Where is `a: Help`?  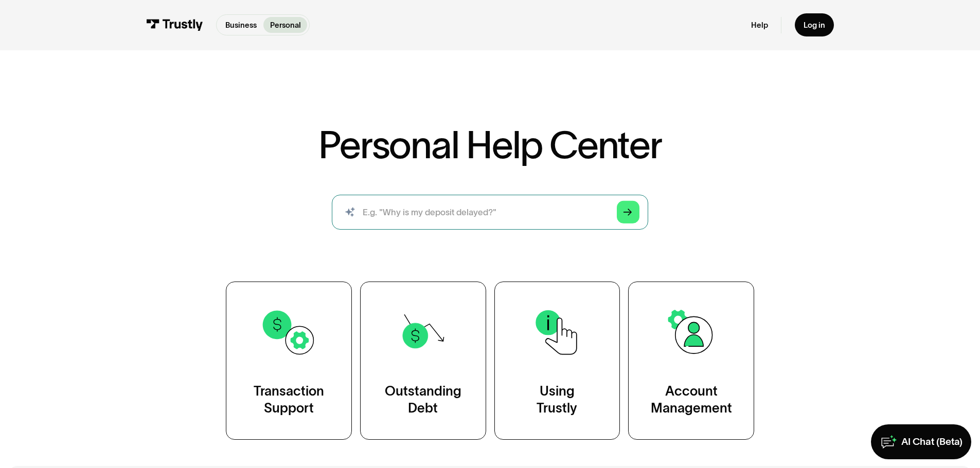
a: Help is located at coordinates (759, 24).